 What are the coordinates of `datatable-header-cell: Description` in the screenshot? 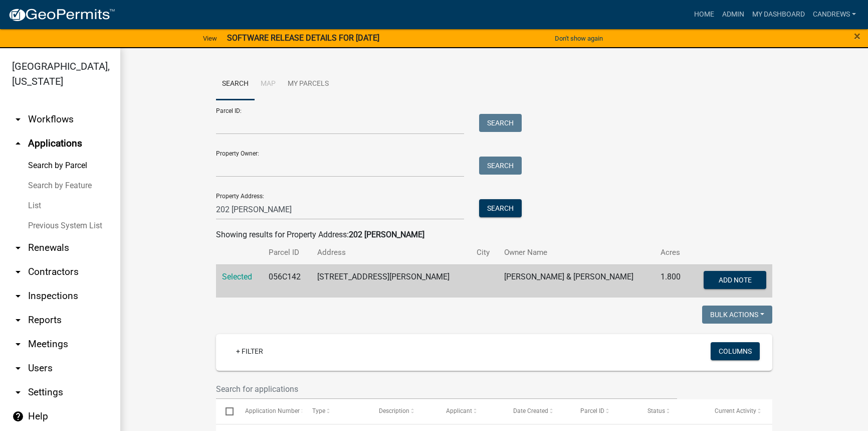 It's located at (403, 411).